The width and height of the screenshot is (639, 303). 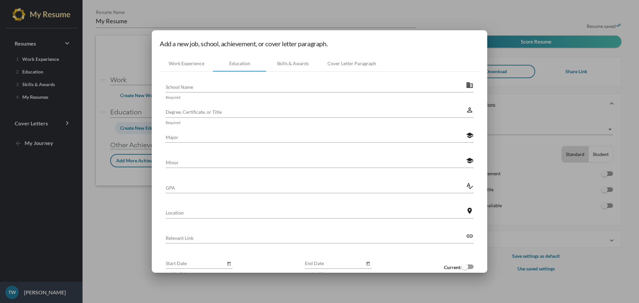 What do you see at coordinates (470, 236) in the screenshot?
I see `mat-icon: link` at bounding box center [470, 236].